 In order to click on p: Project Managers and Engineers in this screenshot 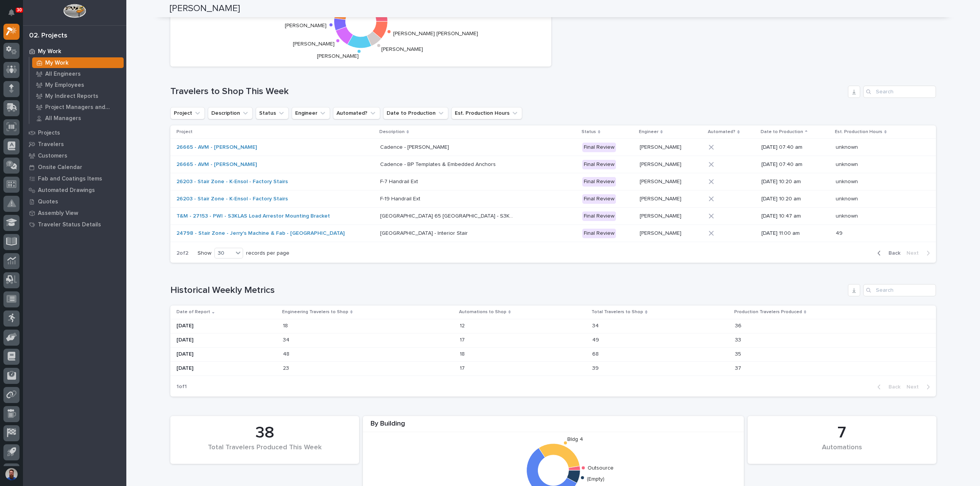, I will do `click(83, 108)`.